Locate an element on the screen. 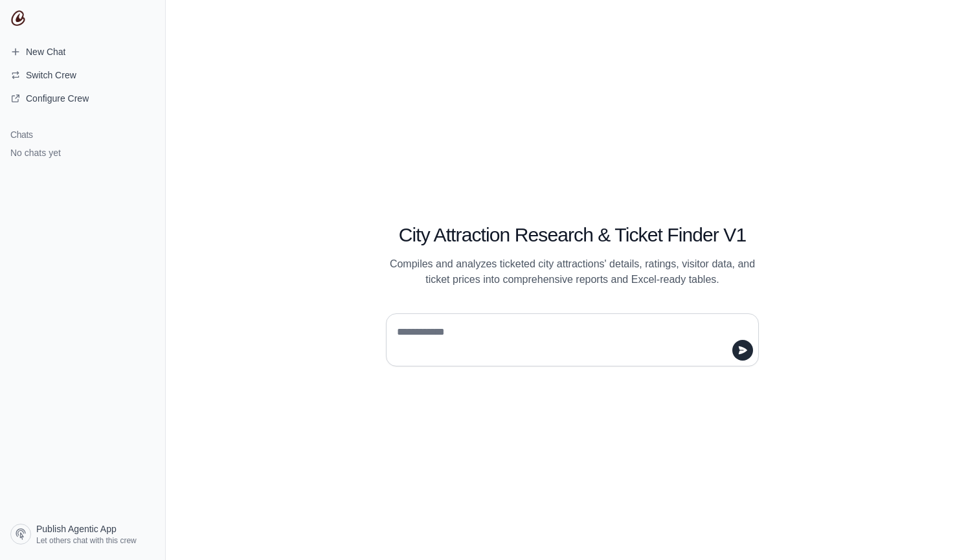 Image resolution: width=979 pixels, height=560 pixels. a: Configure Crew is located at coordinates (82, 98).